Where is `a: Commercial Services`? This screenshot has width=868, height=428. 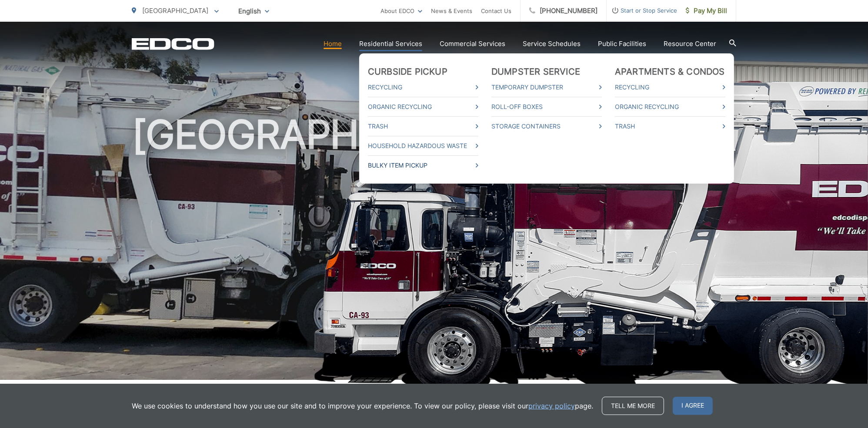
a: Commercial Services is located at coordinates (472, 44).